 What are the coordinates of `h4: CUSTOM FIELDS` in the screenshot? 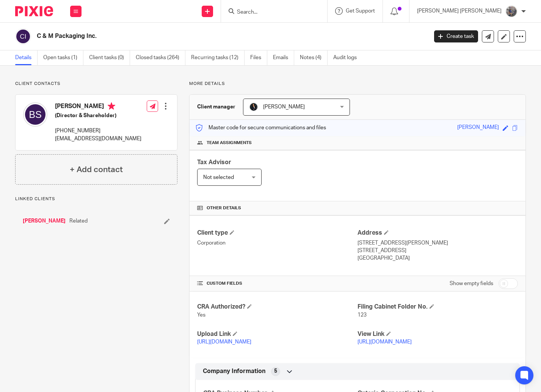 It's located at (277, 283).